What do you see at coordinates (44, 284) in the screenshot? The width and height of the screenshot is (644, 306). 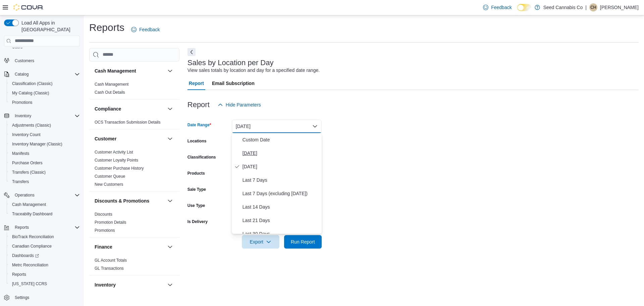 I see `span: Washington CCRS` at bounding box center [44, 284].